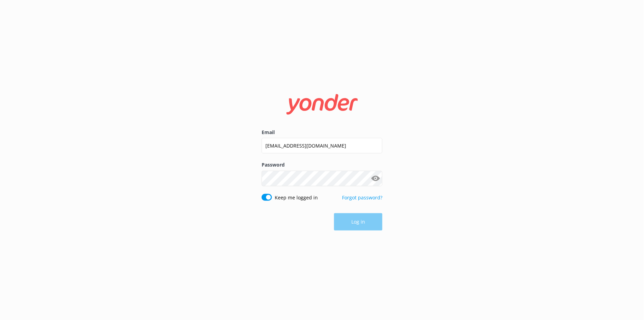  Describe the element at coordinates (296, 197) in the screenshot. I see `label: Keep me logged in` at that location.